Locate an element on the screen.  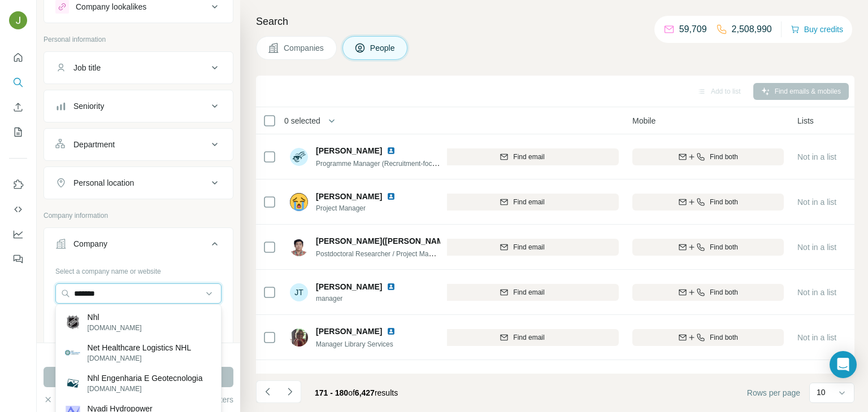
span: Manager Library Services is located at coordinates (354, 345).